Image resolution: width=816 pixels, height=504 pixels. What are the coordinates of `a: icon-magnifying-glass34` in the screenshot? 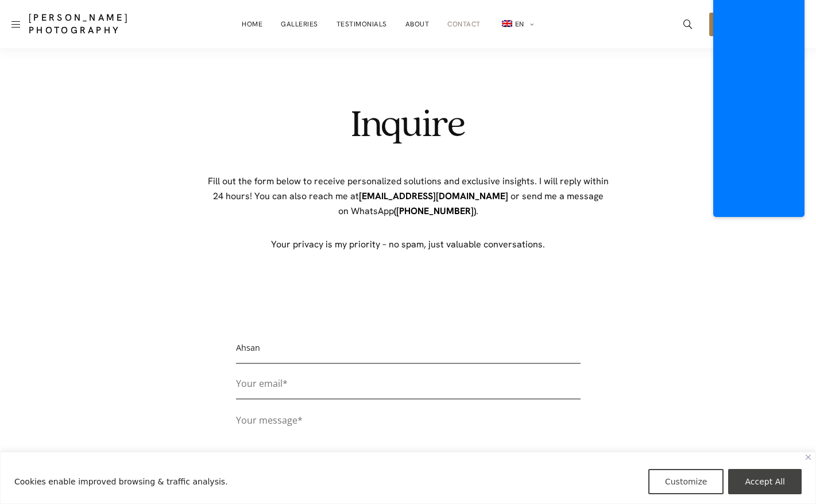 It's located at (688, 24).